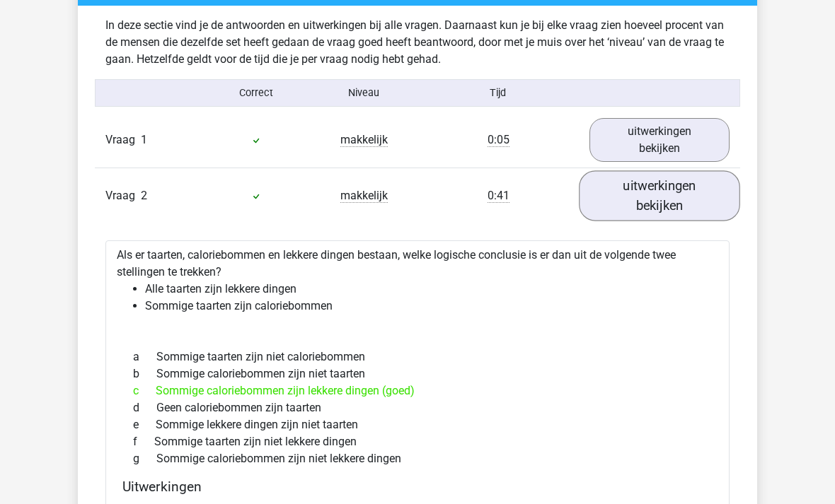 Image resolution: width=835 pixels, height=504 pixels. I want to click on span: b, so click(144, 374).